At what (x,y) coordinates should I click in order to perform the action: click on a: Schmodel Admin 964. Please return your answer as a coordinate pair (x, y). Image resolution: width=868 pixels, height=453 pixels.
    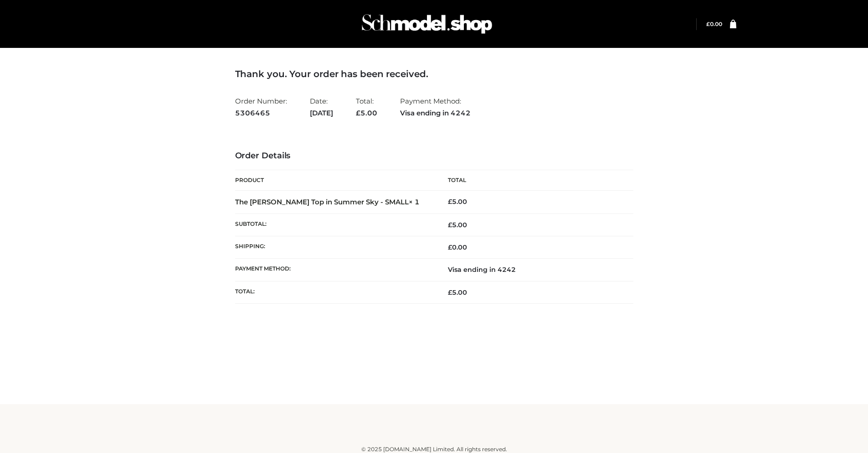
    Looking at the image, I should click on (427, 24).